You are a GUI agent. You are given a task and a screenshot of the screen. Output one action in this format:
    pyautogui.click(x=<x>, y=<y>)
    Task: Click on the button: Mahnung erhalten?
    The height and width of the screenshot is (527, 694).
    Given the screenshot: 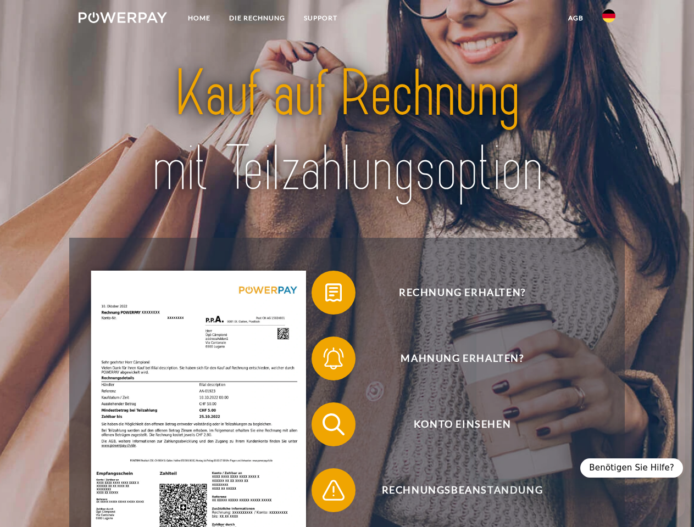 What is the action you would take?
    pyautogui.click(x=454, y=359)
    